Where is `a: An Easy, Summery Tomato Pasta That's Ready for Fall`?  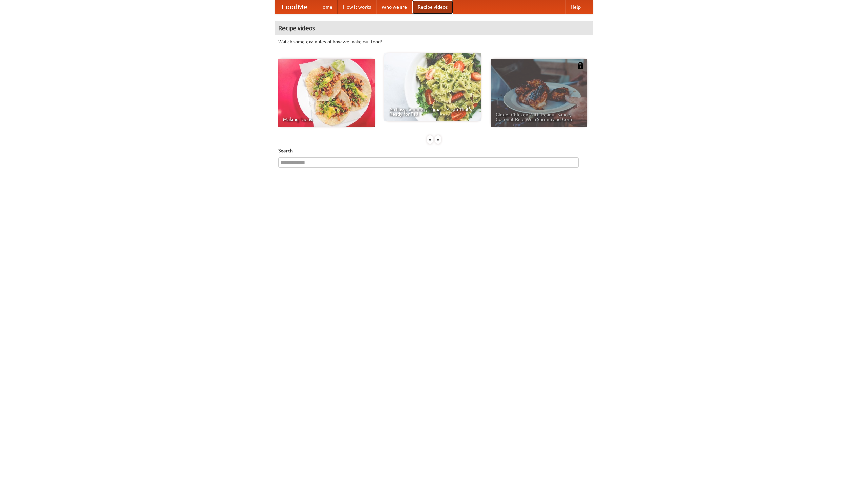 a: An Easy, Summery Tomato Pasta That's Ready for Fall is located at coordinates (433, 87).